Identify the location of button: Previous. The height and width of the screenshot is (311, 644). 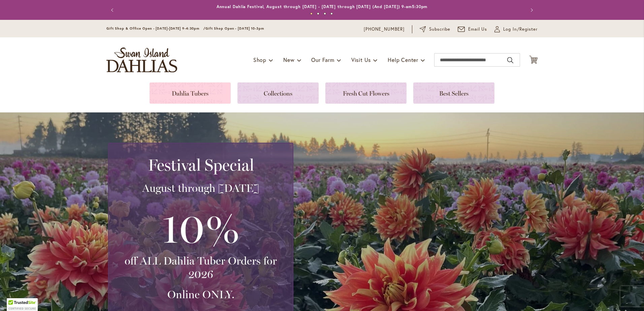
(114, 10).